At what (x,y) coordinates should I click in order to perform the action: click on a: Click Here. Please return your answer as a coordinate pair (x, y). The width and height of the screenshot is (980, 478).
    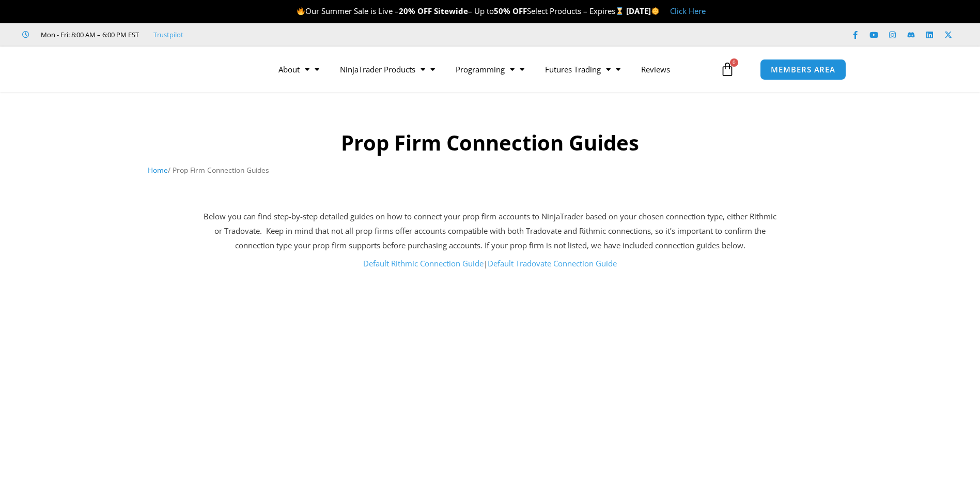
    Looking at the image, I should click on (687, 11).